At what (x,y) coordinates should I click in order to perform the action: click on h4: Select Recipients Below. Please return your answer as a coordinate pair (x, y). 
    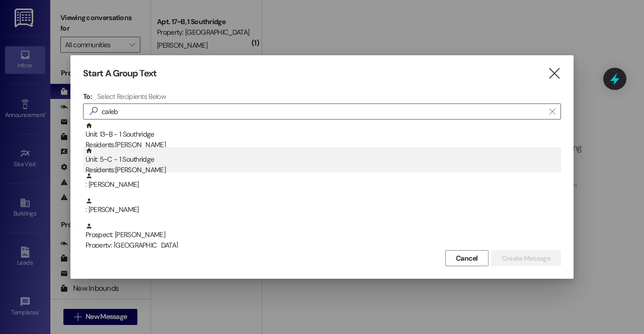
    Looking at the image, I should click on (131, 97).